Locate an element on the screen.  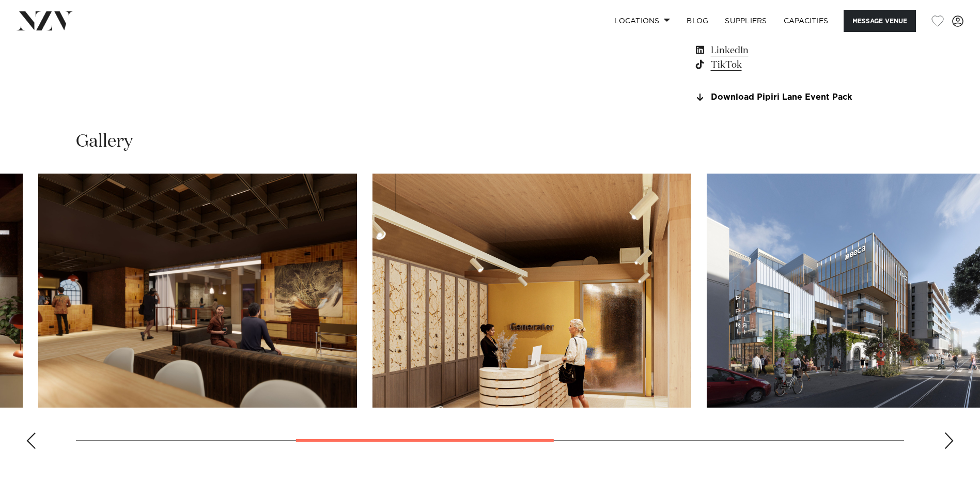
a: SUPPLIERS is located at coordinates (745, 21).